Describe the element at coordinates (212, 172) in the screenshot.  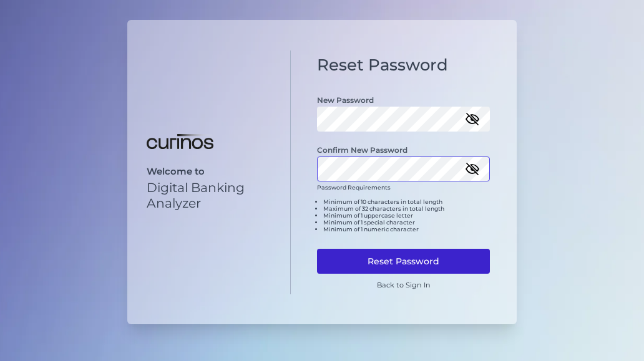
I see `p: Welcome to` at that location.